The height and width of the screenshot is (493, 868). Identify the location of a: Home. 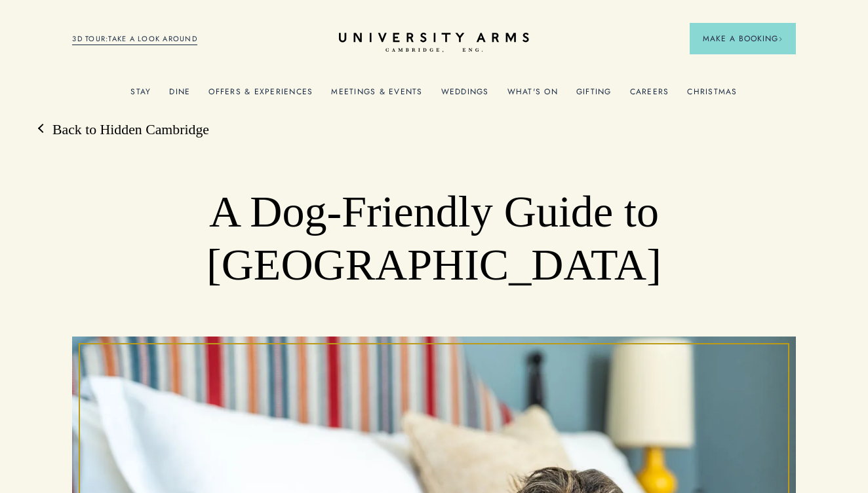
(434, 43).